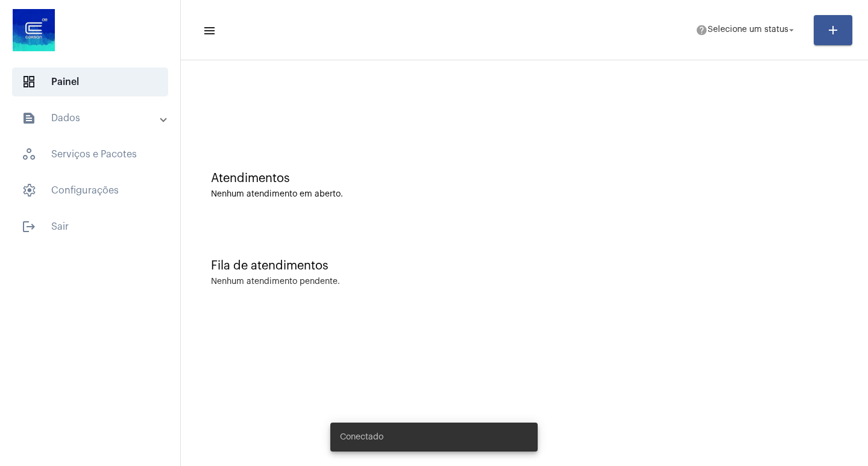 This screenshot has height=466, width=868. I want to click on span: Sair, so click(90, 226).